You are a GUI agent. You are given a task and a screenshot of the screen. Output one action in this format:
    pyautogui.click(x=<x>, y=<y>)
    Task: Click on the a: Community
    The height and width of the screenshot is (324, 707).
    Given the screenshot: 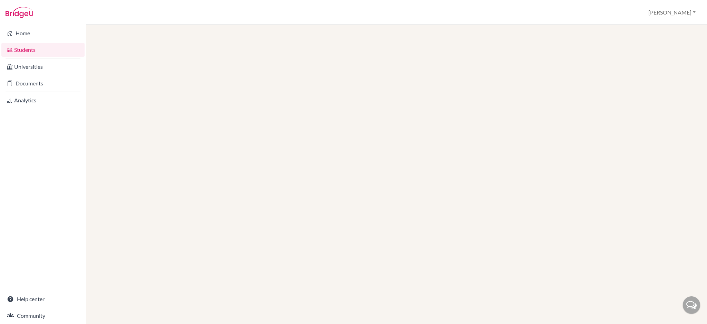 What is the action you would take?
    pyautogui.click(x=43, y=315)
    